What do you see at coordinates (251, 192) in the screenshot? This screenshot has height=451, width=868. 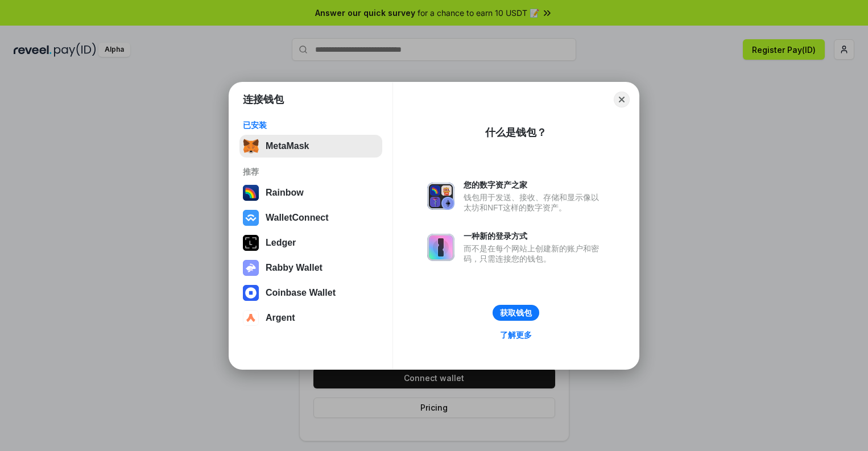 I see `img: svg+xml,%3Csvg%20width%3D%22120%22%20height%3D%22120%22%20viewBox%3D%220%200%20120%20120%22%20fil...` at bounding box center [251, 192].